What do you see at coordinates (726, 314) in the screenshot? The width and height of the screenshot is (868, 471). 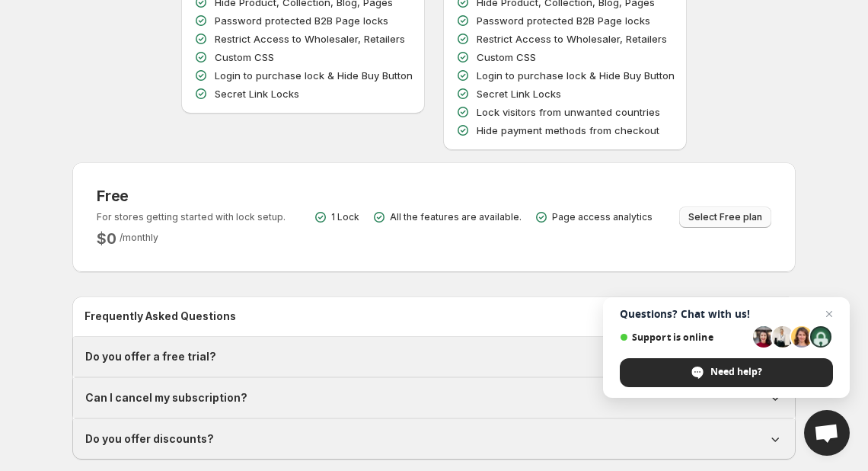 I see `span: Questions? Chat with us!` at bounding box center [726, 314].